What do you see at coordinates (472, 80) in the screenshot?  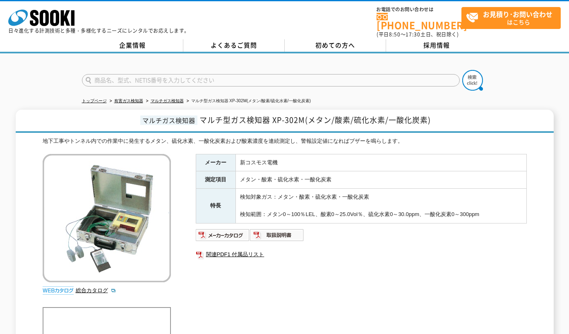 I see `img: btn_search.png` at bounding box center [472, 80].